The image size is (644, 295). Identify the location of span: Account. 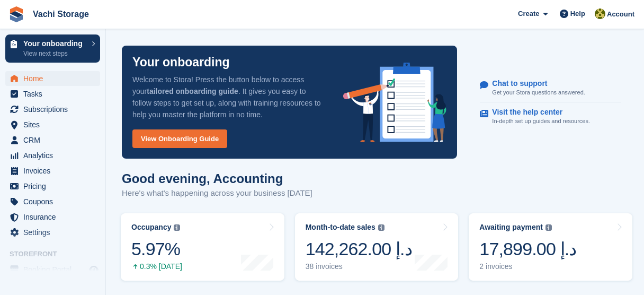
(621, 14).